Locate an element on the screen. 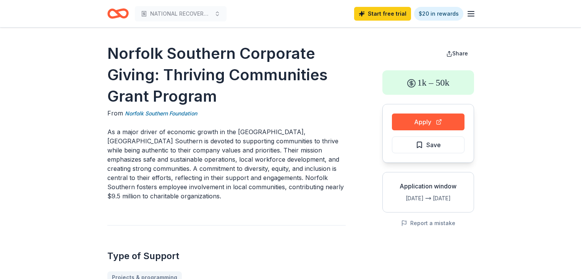 The height and width of the screenshot is (279, 581). span: Share is located at coordinates (460, 53).